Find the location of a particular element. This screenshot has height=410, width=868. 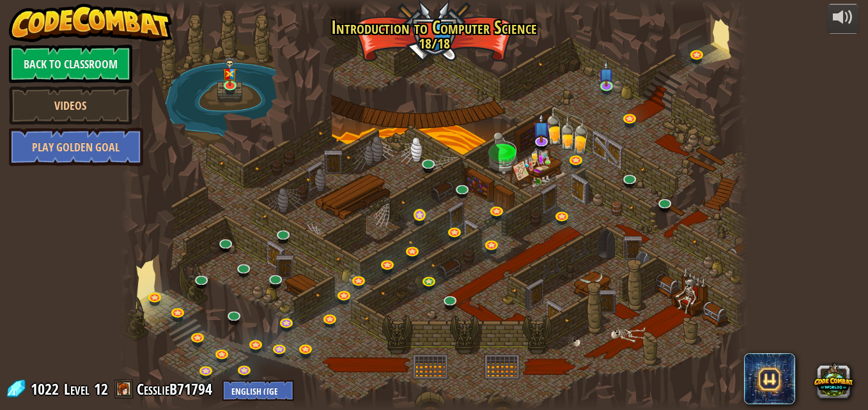

span: 12 is located at coordinates (101, 389).